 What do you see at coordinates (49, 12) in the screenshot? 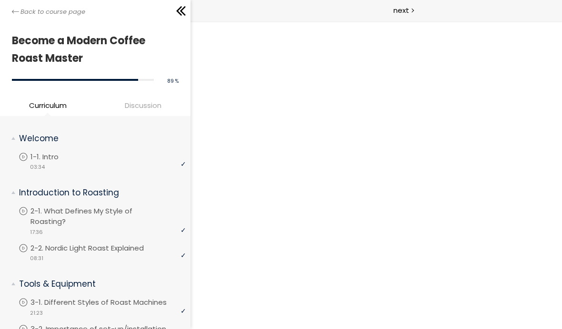
I see `a: Back to course page` at bounding box center [49, 12].